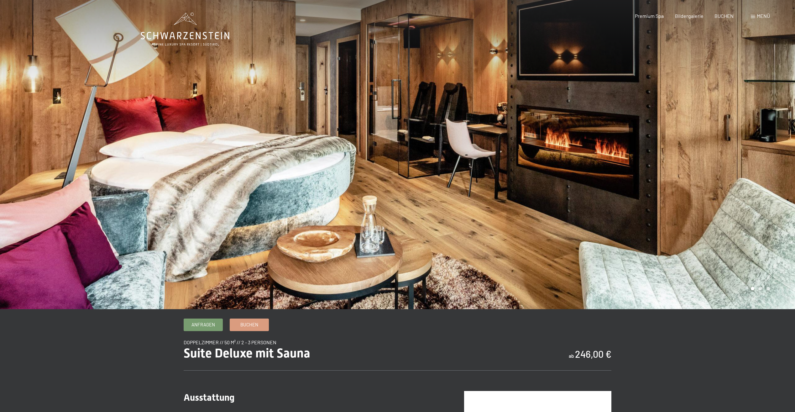  Describe the element at coordinates (724, 16) in the screenshot. I see `a: BUCHEN` at that location.